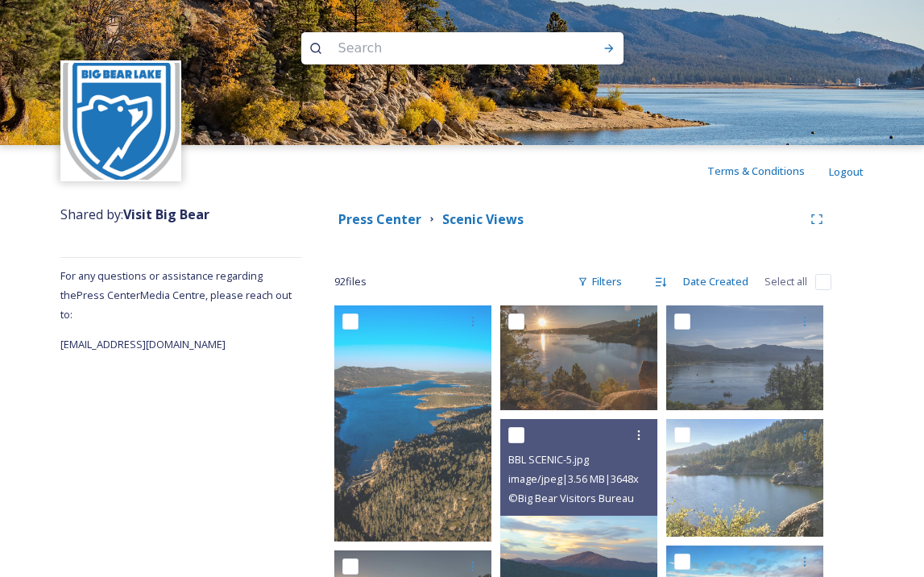  What do you see at coordinates (413, 423) in the screenshot?
I see `img: IMG_2755.jpg` at bounding box center [413, 423].